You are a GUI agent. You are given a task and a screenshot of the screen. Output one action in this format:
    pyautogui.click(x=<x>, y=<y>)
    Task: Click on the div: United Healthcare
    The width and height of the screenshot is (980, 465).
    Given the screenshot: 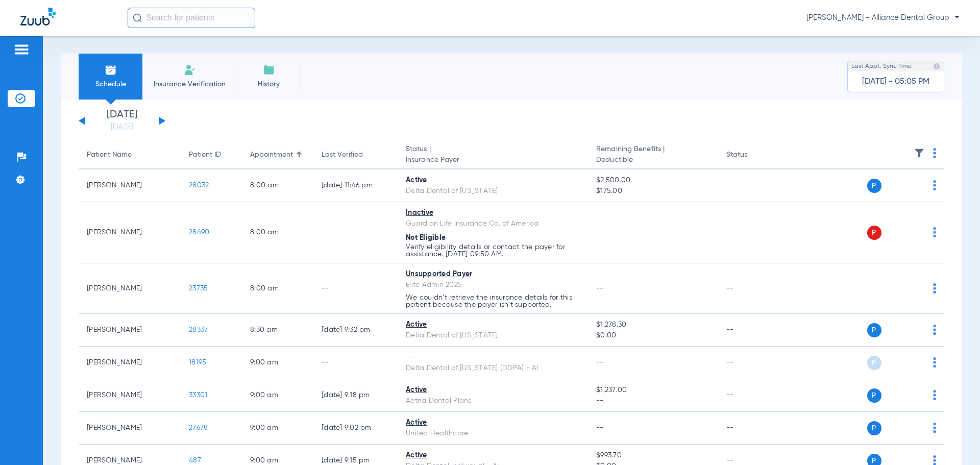 What is the action you would take?
    pyautogui.click(x=493, y=433)
    